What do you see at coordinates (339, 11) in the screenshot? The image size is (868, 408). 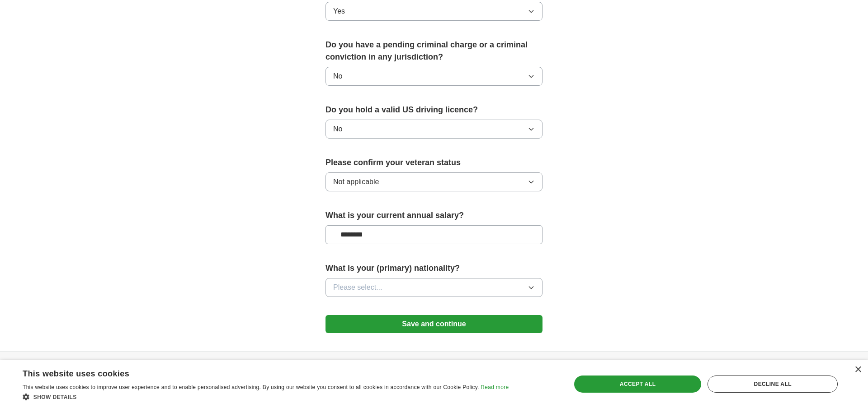 I see `span: Yes` at bounding box center [339, 11].